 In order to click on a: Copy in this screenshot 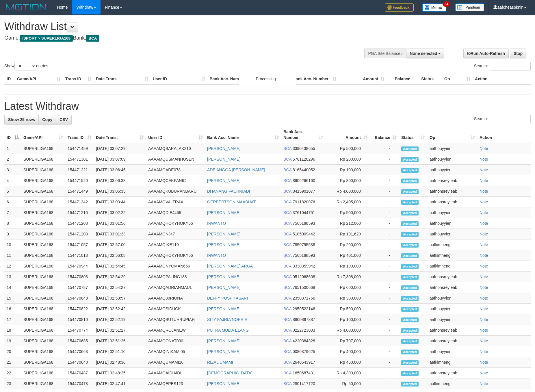, I will do `click(47, 120)`.